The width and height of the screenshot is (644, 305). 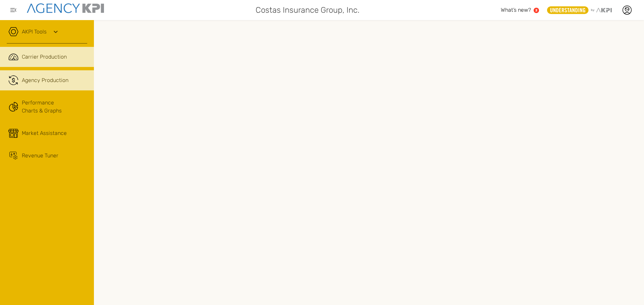 What do you see at coordinates (45, 80) in the screenshot?
I see `span: Agency Production` at bounding box center [45, 80].